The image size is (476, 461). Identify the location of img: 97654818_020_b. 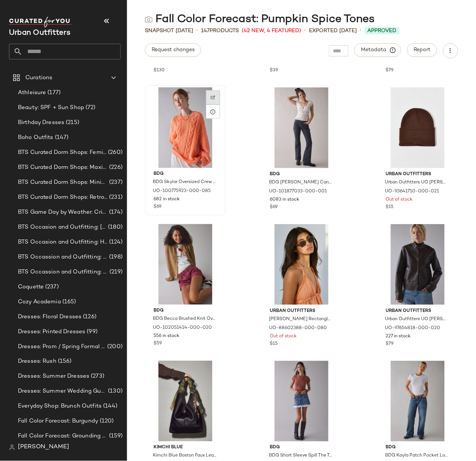
(418, 264).